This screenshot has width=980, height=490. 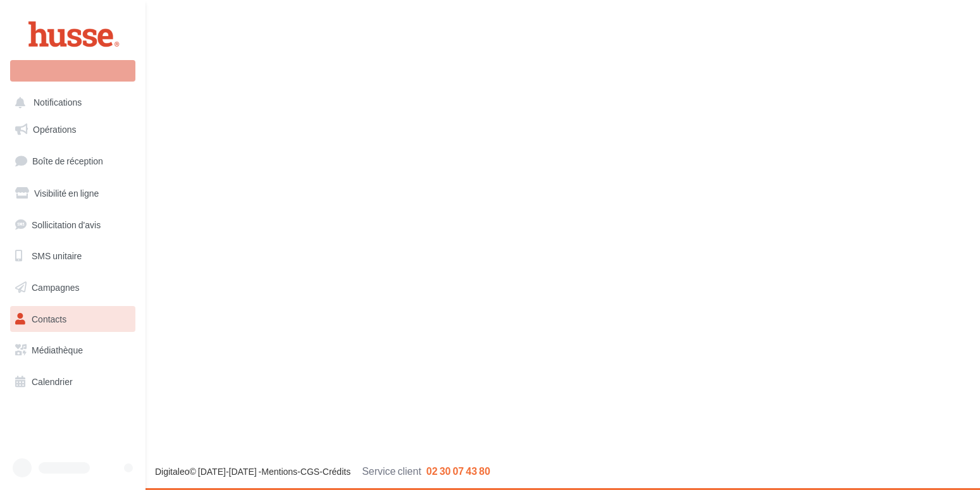 What do you see at coordinates (73, 130) in the screenshot?
I see `a: Opérations` at bounding box center [73, 130].